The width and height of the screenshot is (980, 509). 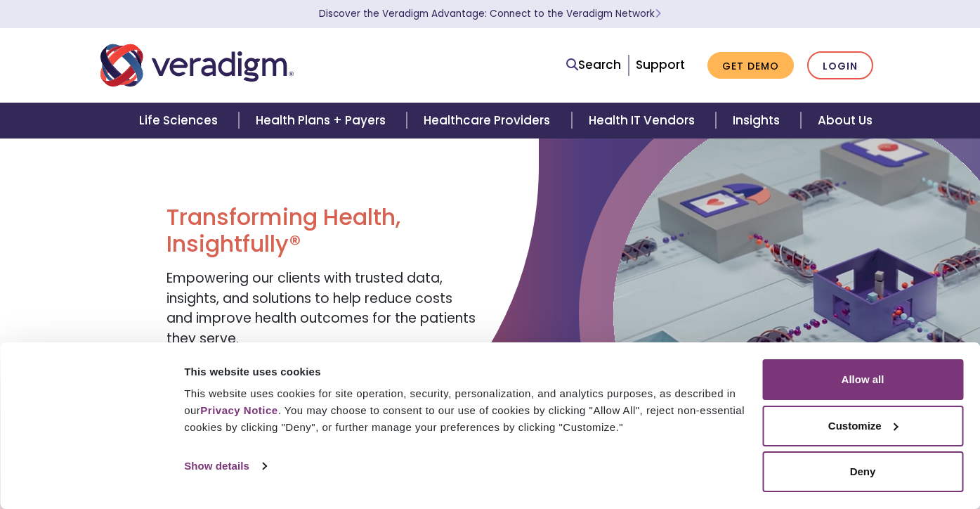 I want to click on span: Empowering our clients with trusted data, insights, and solutions to help reduce costs and improv..., so click(x=322, y=308).